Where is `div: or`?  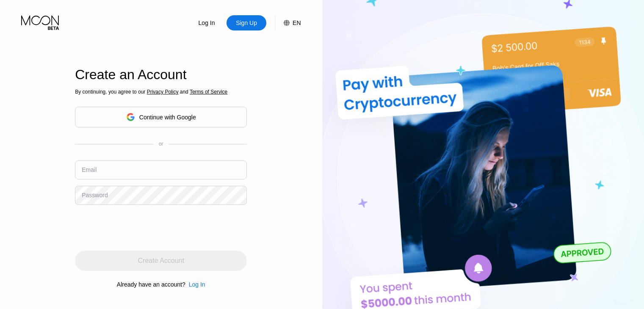 div: or is located at coordinates (161, 144).